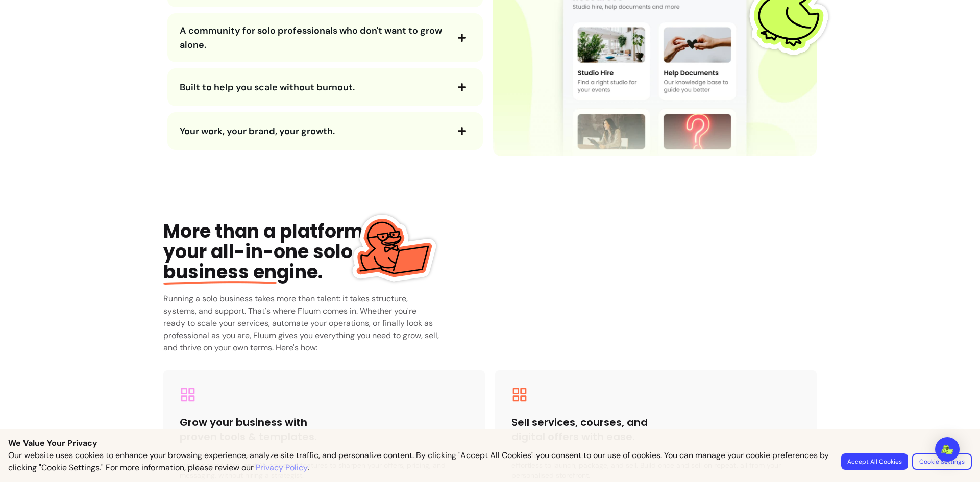 This screenshot has width=980, height=482. Describe the element at coordinates (490, 443) in the screenshot. I see `p: We Value Your Privacy` at that location.